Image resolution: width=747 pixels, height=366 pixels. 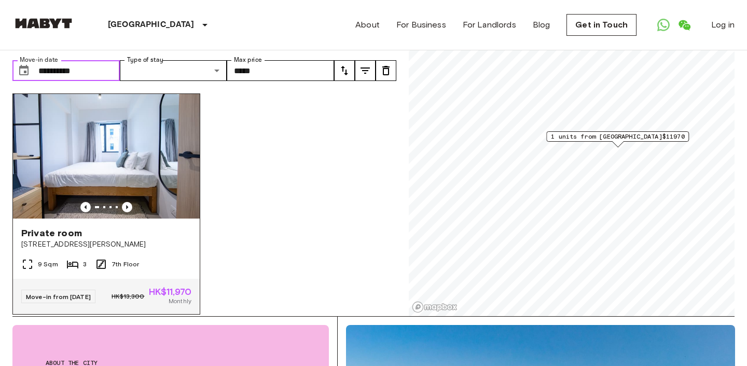 I want to click on a: For Business, so click(x=421, y=25).